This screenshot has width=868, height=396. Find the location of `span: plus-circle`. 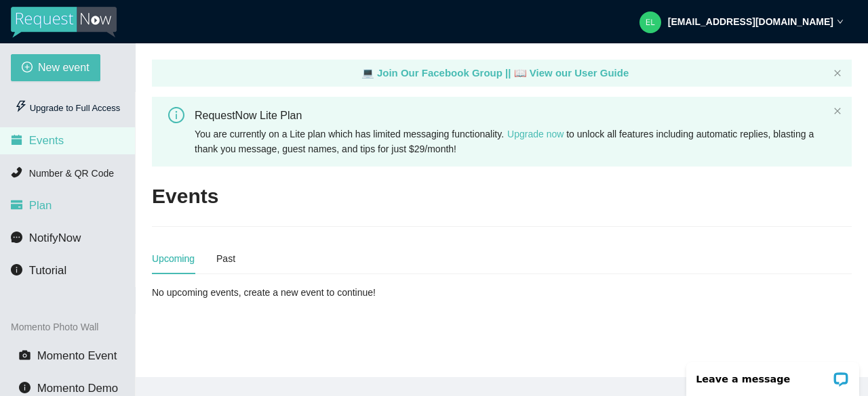

span: plus-circle is located at coordinates (28, 67).